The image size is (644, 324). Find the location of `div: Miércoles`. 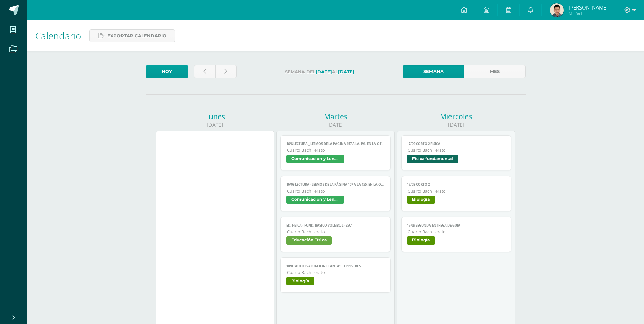

div: Miércoles is located at coordinates (456, 116).